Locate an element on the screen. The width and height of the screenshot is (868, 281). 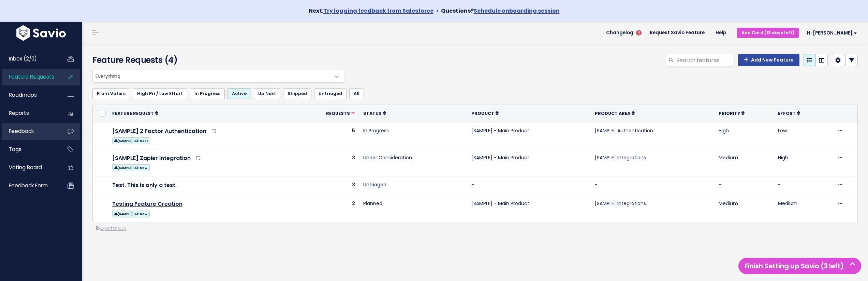
ul: Filter feature requests is located at coordinates (476, 93).